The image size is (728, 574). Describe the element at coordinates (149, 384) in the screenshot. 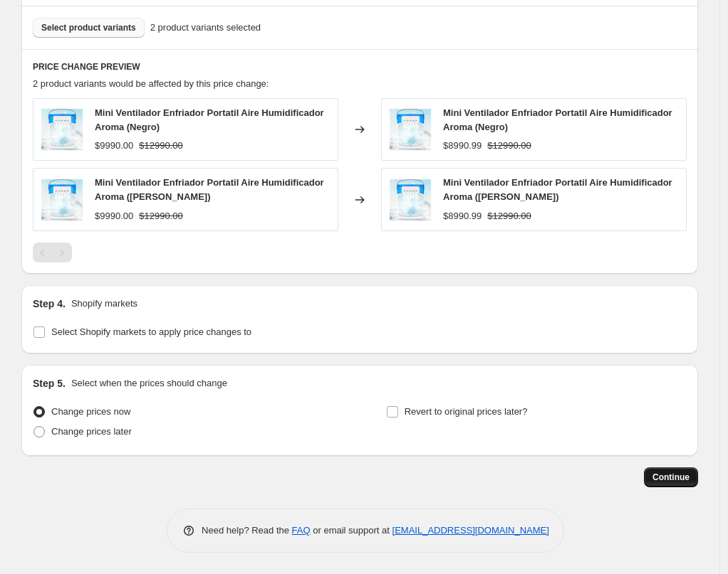

I see `p: Select when the prices should change` at that location.